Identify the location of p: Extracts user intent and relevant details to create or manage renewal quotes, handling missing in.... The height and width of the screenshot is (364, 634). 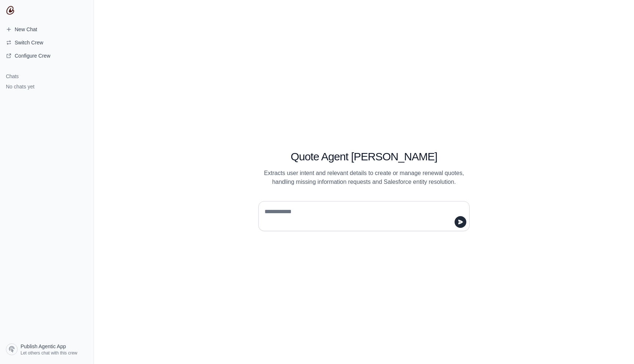
(364, 178).